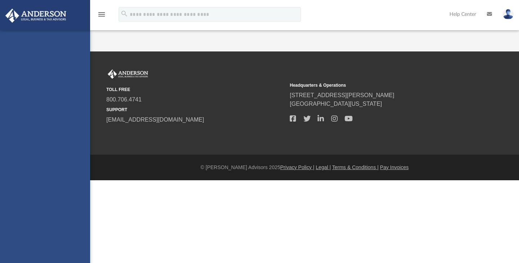 This screenshot has width=519, height=263. Describe the element at coordinates (508, 14) in the screenshot. I see `img: User Pic` at that location.